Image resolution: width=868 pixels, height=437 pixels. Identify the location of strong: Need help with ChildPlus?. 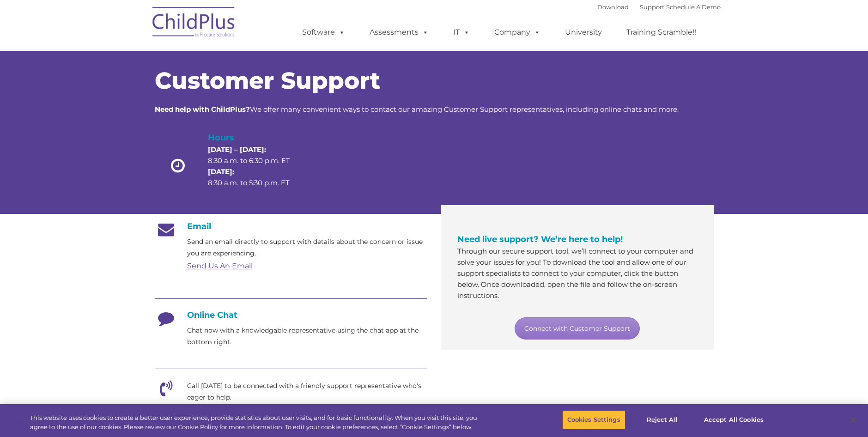
(203, 109).